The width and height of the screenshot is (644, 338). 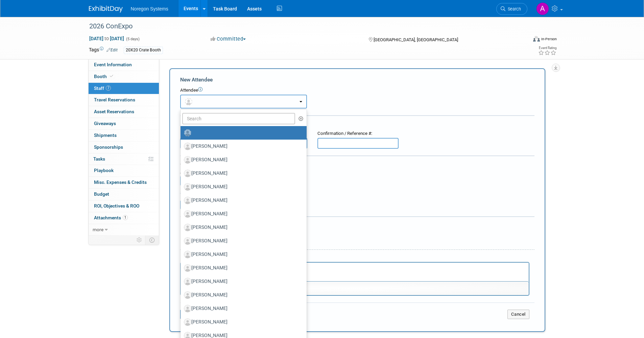 What do you see at coordinates (512, 9) in the screenshot?
I see `a: Search` at bounding box center [512, 9].